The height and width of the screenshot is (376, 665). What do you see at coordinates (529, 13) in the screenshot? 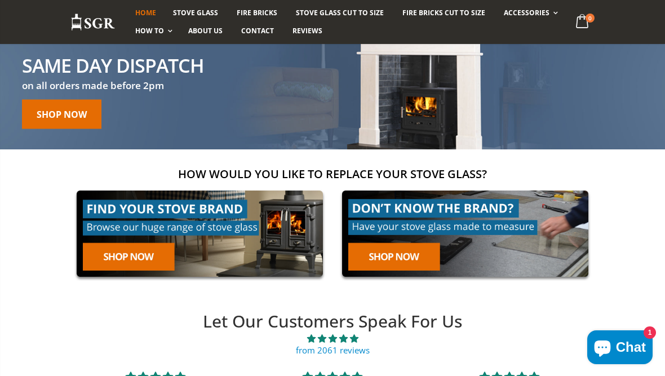
I see `a: Accessories` at bounding box center [529, 13].